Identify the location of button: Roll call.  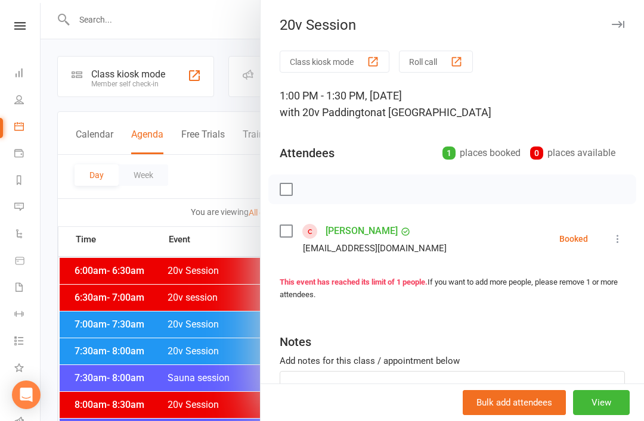
(436, 61).